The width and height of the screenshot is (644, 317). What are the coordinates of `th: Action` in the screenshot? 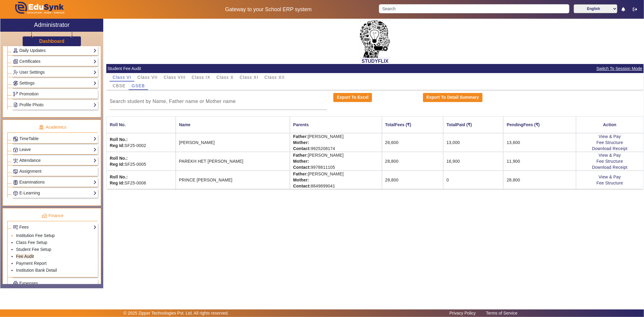 It's located at (610, 125).